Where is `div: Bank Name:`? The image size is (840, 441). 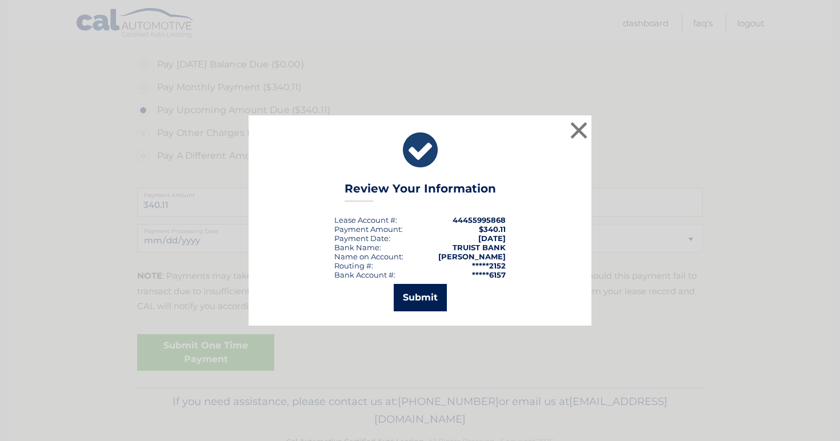 div: Bank Name: is located at coordinates (358, 247).